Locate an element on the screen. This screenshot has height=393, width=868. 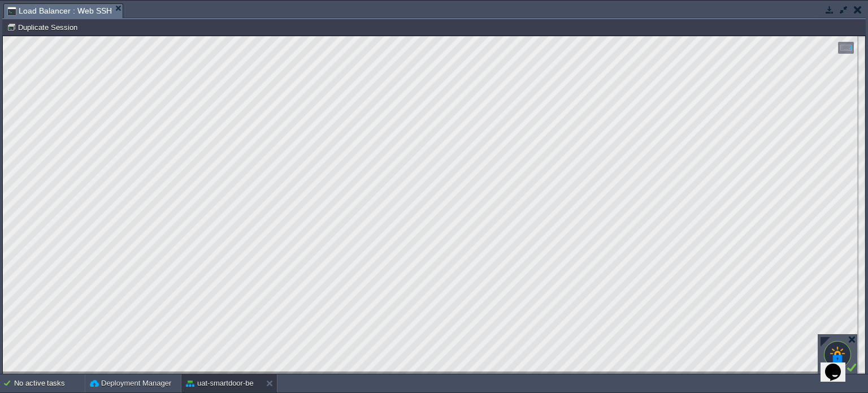
button: Deployment Manager is located at coordinates (130, 383).